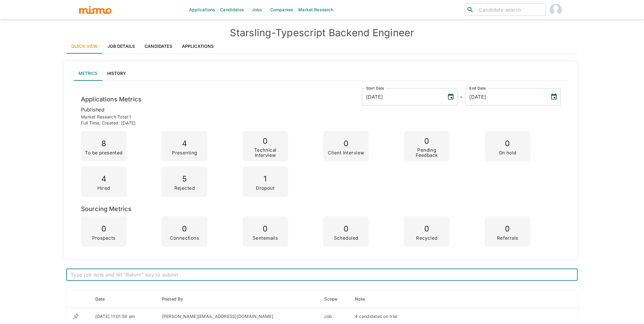 The image size is (644, 324). Describe the element at coordinates (451, 97) in the screenshot. I see `button: Choose date, selected date is Jul 25, 2025` at that location.